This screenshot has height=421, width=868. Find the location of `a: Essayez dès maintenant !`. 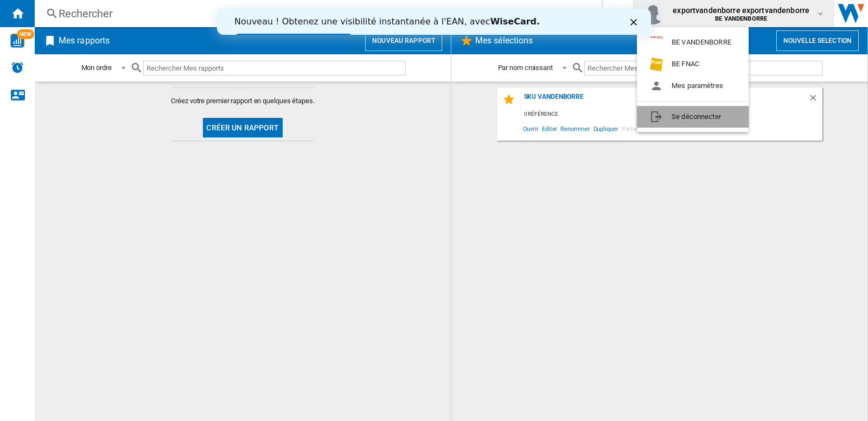

a: Essayez dès maintenant ! is located at coordinates (76, 32).